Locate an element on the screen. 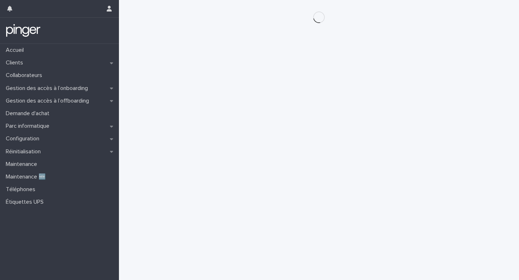 The image size is (519, 280). p: Configuration is located at coordinates (24, 139).